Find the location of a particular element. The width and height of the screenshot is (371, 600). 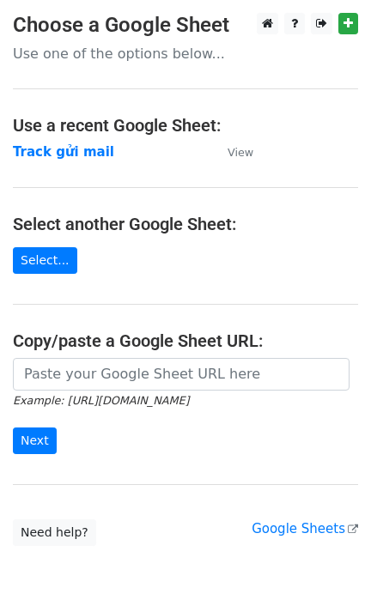

p: Use one of the options below... is located at coordinates (185, 53).